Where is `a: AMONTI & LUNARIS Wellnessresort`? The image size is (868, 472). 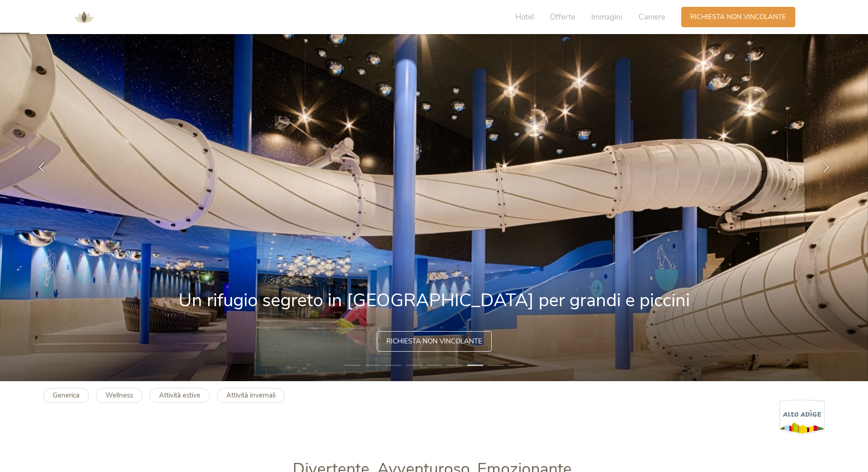
a: AMONTI & LUNARIS Wellnessresort is located at coordinates (84, 17).